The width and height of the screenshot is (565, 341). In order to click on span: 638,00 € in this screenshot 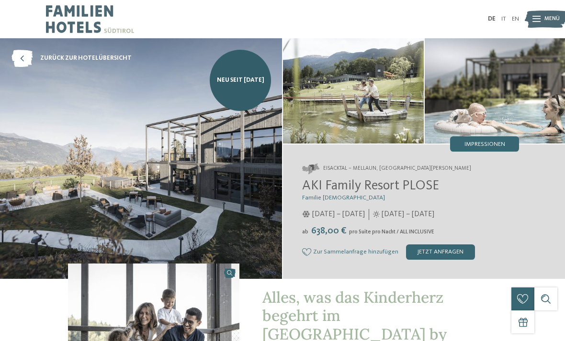, I will do `click(328, 231)`.